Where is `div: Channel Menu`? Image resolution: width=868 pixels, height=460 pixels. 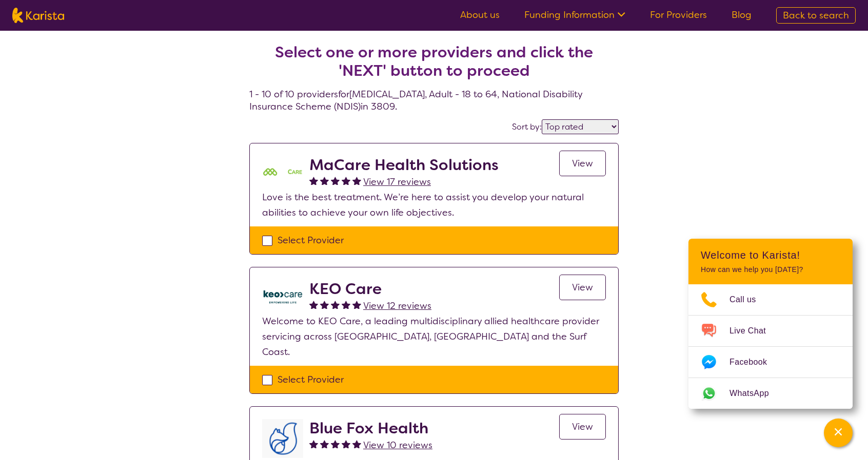 div: Channel Menu is located at coordinates (770, 324).